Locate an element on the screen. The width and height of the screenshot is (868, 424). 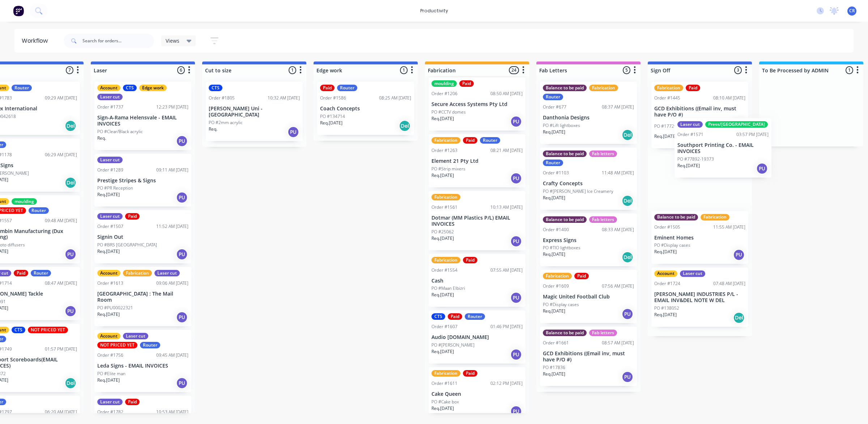
span: CR is located at coordinates (852, 11).